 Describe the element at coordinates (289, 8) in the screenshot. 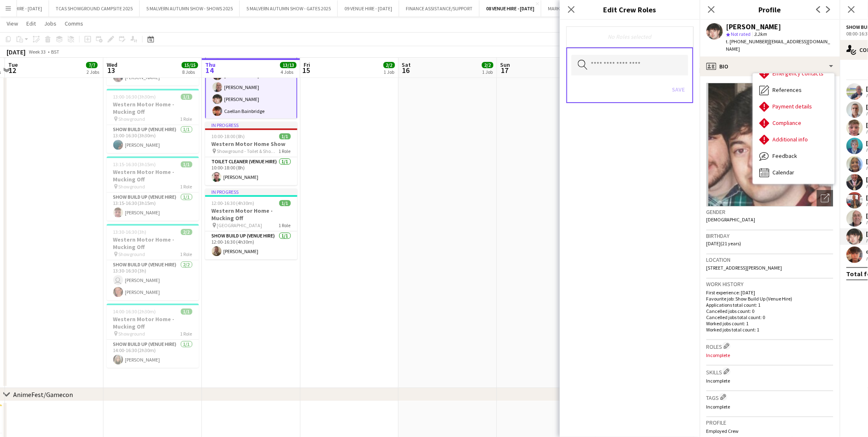

I see `button: 5 MALVERN AUTUMN SHOW - GATES 2025` at that location.